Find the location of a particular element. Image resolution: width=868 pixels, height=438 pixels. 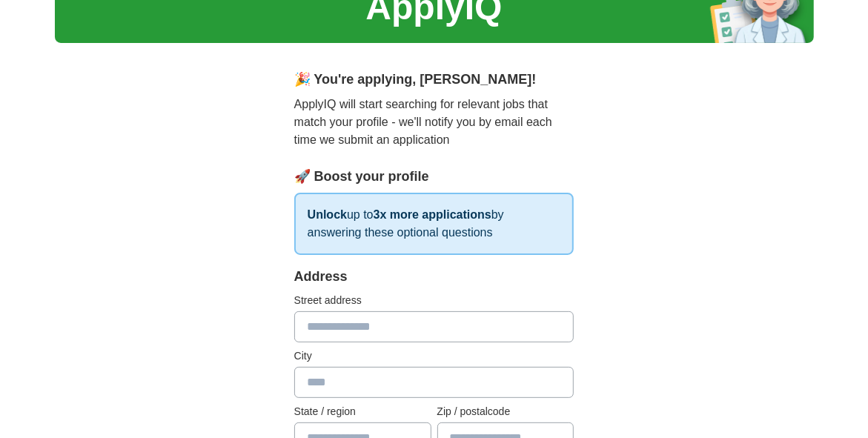

label: Street address is located at coordinates (434, 301).